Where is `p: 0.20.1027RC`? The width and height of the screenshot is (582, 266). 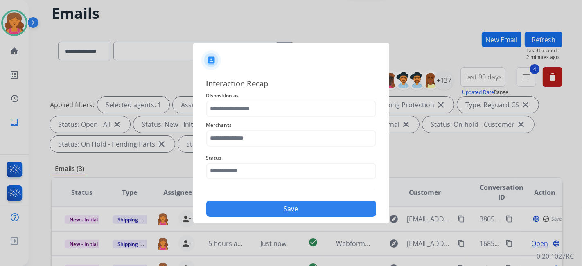 p: 0.20.1027RC is located at coordinates (555, 256).